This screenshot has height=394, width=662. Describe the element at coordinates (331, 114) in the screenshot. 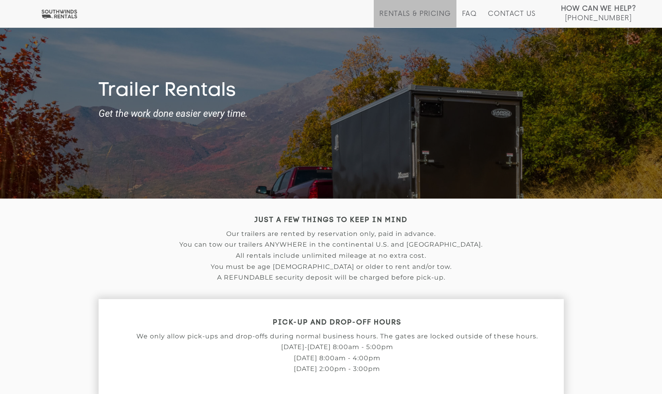

I see `strong: Get the work done easier every time.` at that location.